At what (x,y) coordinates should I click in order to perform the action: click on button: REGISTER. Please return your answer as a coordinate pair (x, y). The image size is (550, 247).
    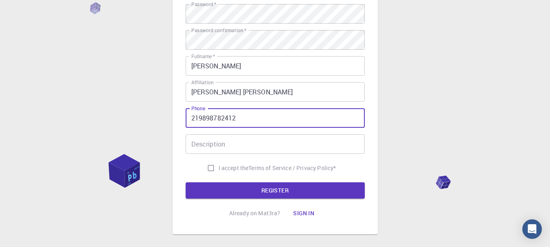
    Looking at the image, I should click on (275, 191).